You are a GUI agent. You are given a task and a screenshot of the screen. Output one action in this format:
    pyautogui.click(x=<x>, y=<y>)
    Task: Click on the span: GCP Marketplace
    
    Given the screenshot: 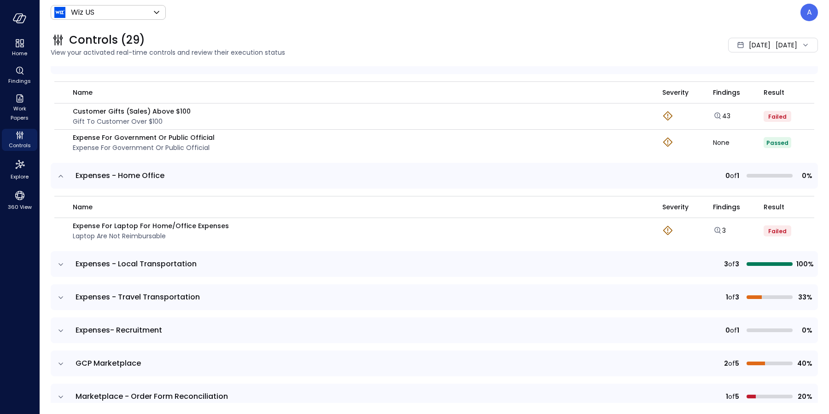 What is the action you would take?
    pyautogui.click(x=108, y=363)
    